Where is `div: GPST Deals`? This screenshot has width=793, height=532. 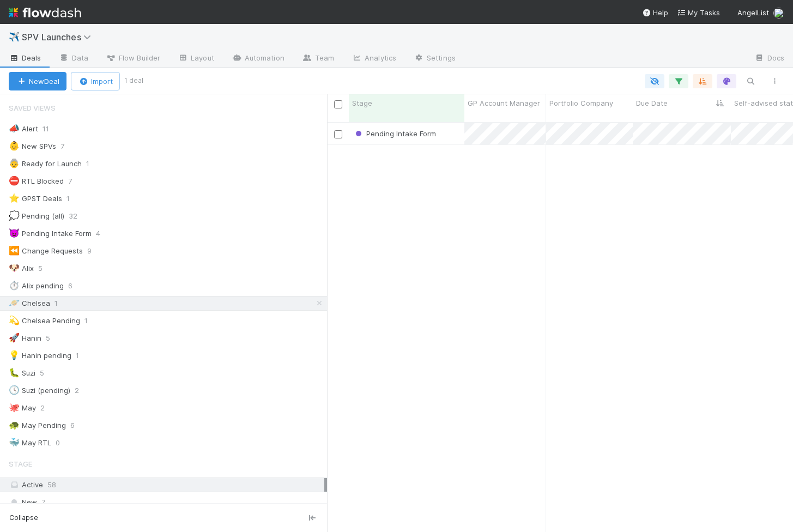
div: GPST Deals is located at coordinates (36, 198).